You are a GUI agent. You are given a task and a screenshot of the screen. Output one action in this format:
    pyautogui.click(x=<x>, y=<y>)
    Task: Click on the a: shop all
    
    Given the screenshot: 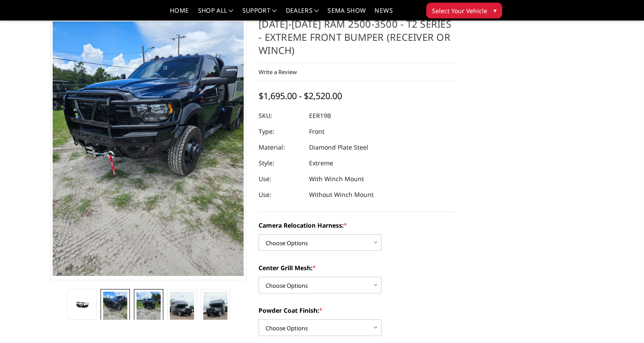 What is the action you would take?
    pyautogui.click(x=215, y=14)
    